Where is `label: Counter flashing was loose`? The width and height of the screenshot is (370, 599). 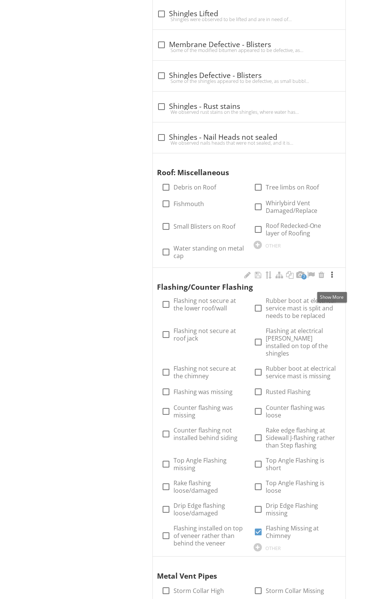
label: Counter flashing was loose is located at coordinates (301, 411).